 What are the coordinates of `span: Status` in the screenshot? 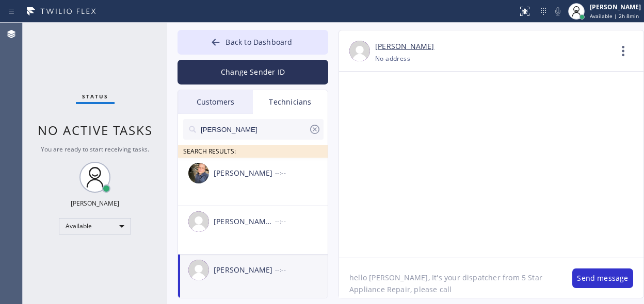 It's located at (95, 96).